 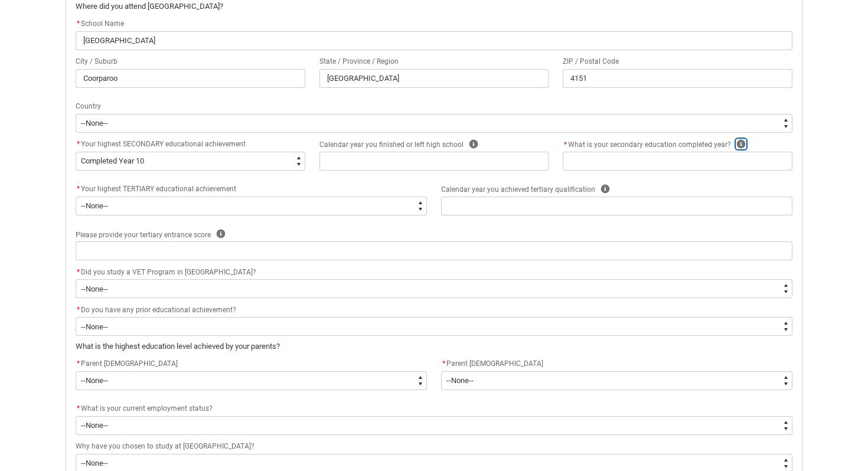 What do you see at coordinates (434, 346) in the screenshot?
I see `p: What is the highest education level achieved by your parents?` at bounding box center [434, 346].